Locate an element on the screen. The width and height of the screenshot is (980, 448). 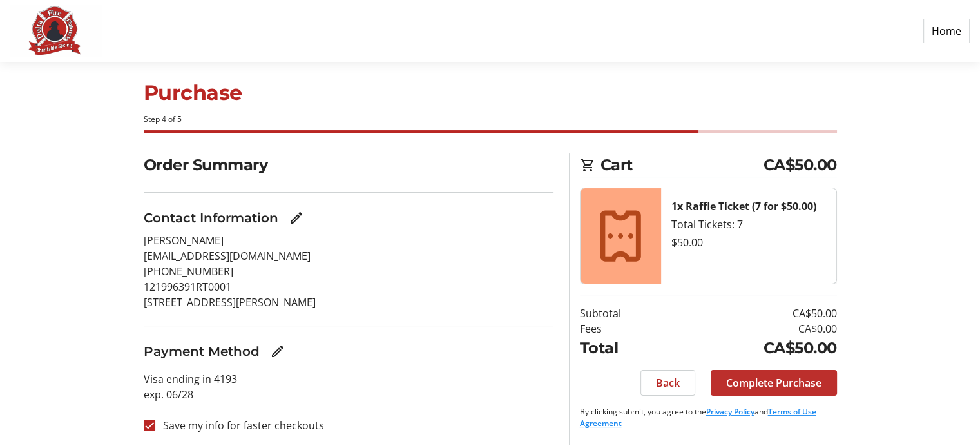
p: By clicking submit, you agree to the and is located at coordinates (708, 417).